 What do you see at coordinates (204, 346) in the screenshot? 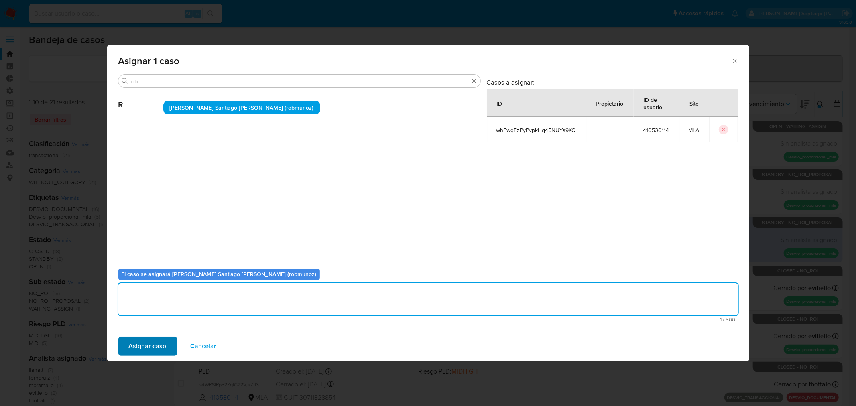
I see `button: Cancelar` at bounding box center [204, 346].